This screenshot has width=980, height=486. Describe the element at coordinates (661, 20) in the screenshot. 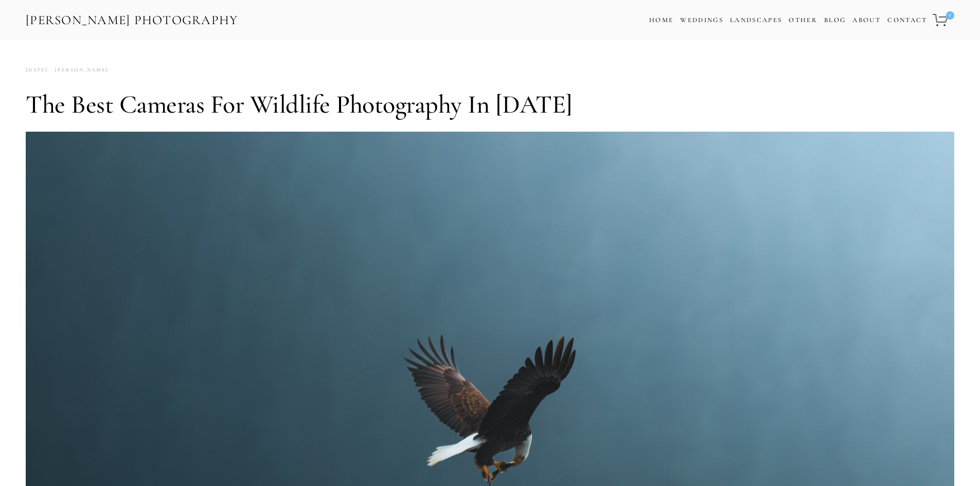

I see `a: Home` at that location.